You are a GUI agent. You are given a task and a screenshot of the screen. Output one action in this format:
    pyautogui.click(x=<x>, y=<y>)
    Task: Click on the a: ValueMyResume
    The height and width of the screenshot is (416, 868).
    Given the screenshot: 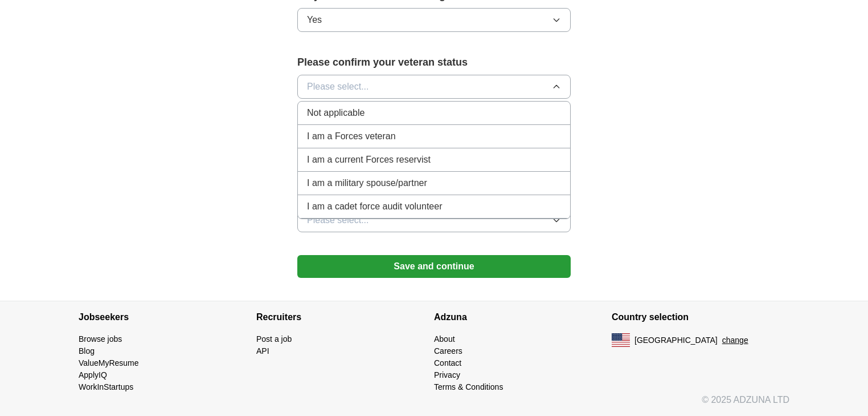 What is the action you would take?
    pyautogui.click(x=109, y=363)
    